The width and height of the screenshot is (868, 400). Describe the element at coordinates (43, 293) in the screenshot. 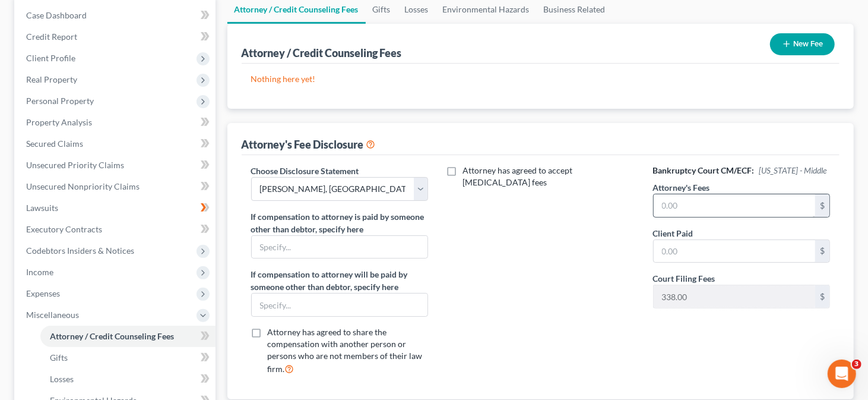

I see `span: Expenses` at that location.